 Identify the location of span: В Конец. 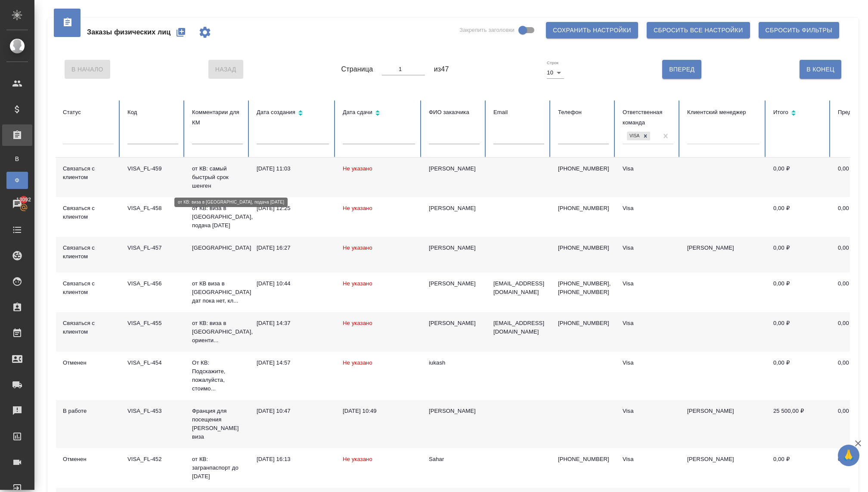
(820, 69).